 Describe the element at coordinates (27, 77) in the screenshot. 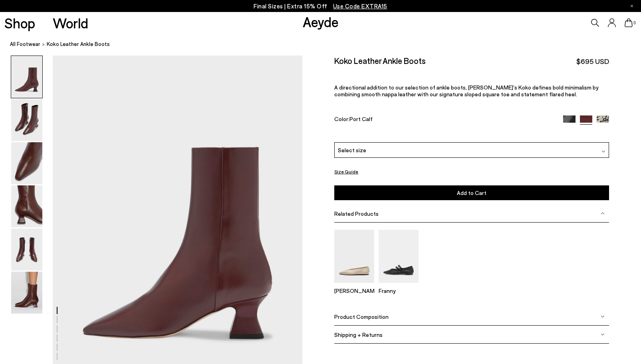

I see `img: Koko Leather Ankle Boots - Image 1` at that location.